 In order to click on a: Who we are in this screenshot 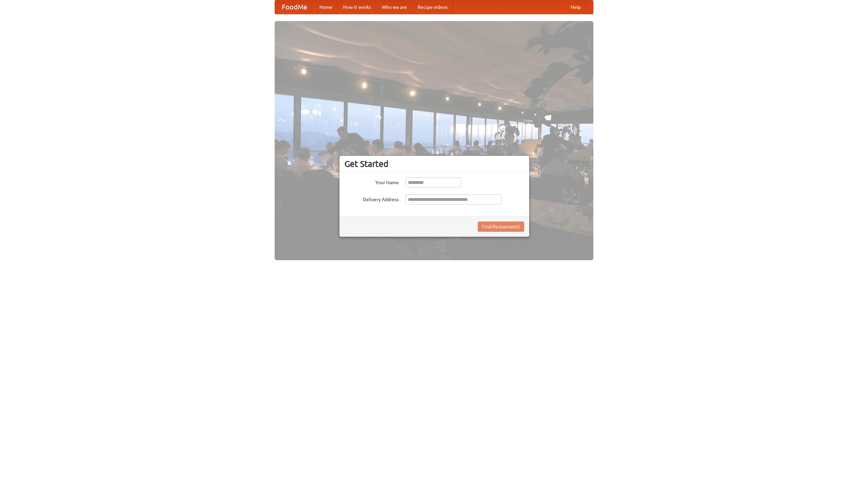, I will do `click(394, 7)`.